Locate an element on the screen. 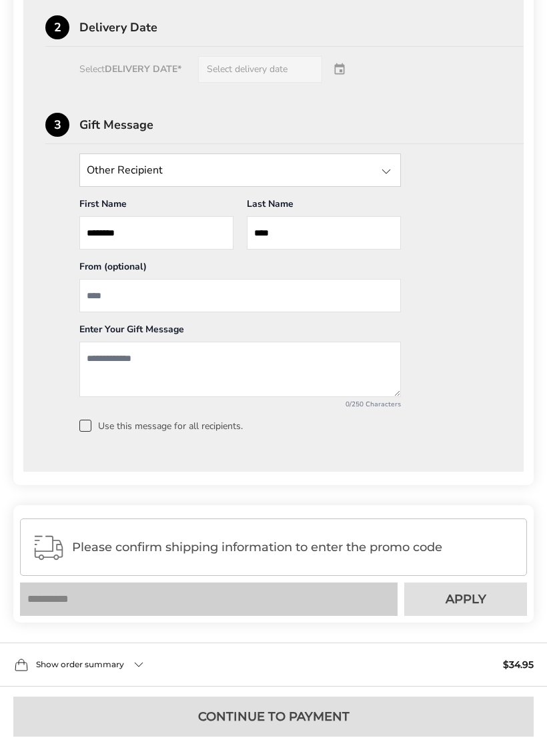  div: From (optional) is located at coordinates (240, 270).